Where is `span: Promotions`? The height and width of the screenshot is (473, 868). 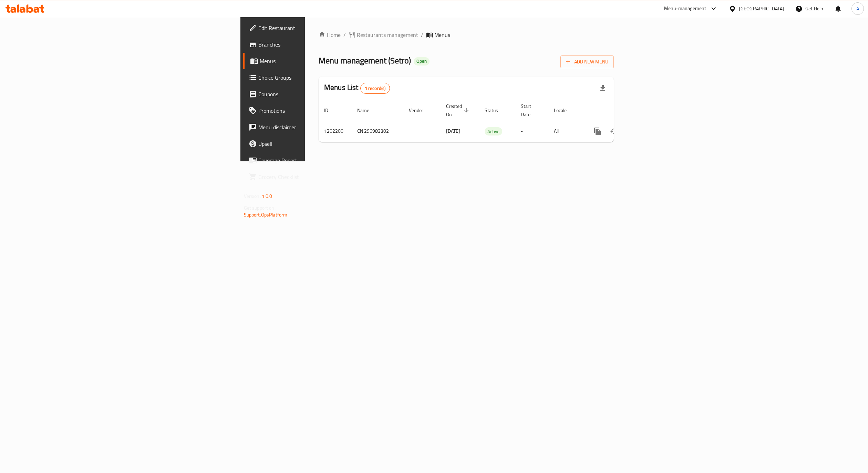 span: Promotions is located at coordinates (319, 111).